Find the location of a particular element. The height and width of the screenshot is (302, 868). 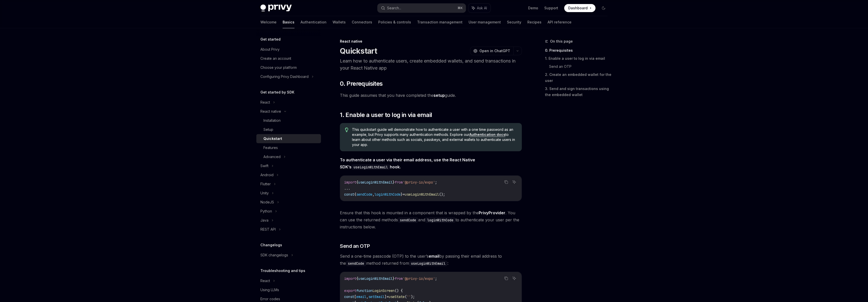

a: Wallets is located at coordinates (339, 22).